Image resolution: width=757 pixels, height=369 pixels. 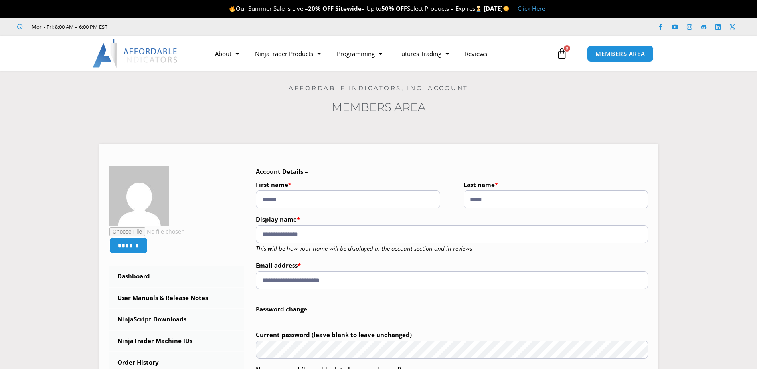 What do you see at coordinates (379, 107) in the screenshot?
I see `a: Members Area` at bounding box center [379, 107].